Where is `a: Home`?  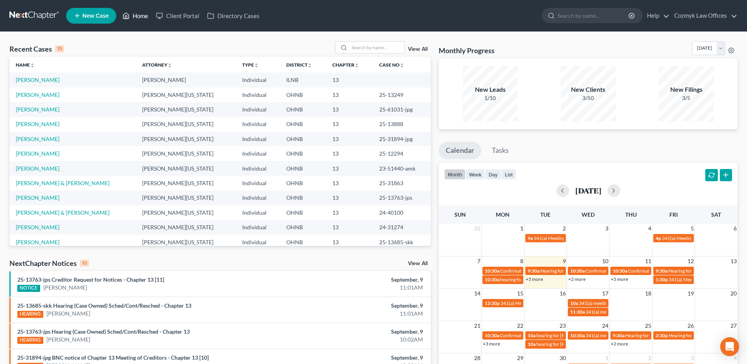 a: Home is located at coordinates (135, 16).